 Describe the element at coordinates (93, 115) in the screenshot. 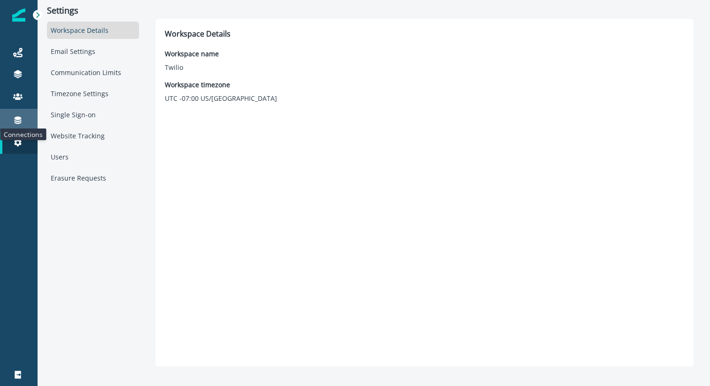

I see `div: Single Sign-on` at that location.